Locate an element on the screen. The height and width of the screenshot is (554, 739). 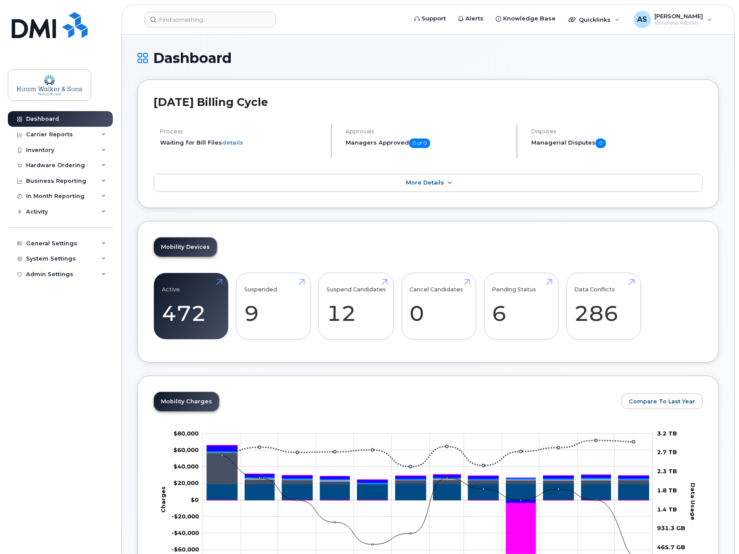
a: Mobility Charges is located at coordinates (187, 401).